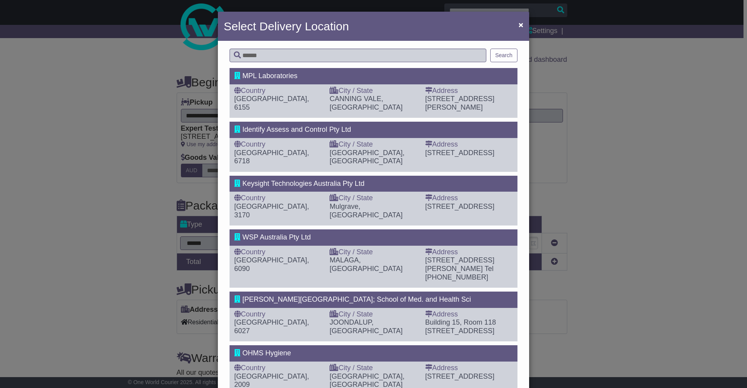 Image resolution: width=747 pixels, height=388 pixels. What do you see at coordinates (461, 322) in the screenshot?
I see `span: Building 15, Room 118` at bounding box center [461, 322].